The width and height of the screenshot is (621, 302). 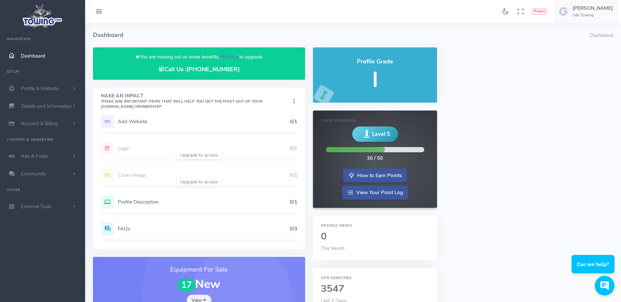 What do you see at coordinates (539, 12) in the screenshot?
I see `button: Report` at bounding box center [539, 12].